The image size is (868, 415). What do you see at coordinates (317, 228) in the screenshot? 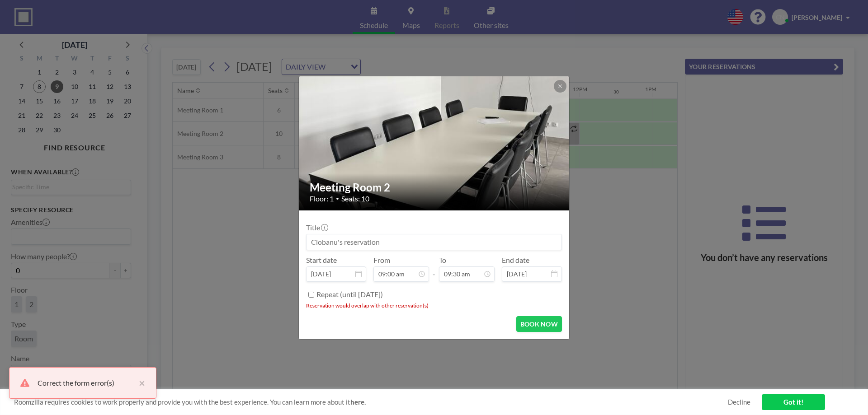
I see `label: Title` at bounding box center [317, 228].